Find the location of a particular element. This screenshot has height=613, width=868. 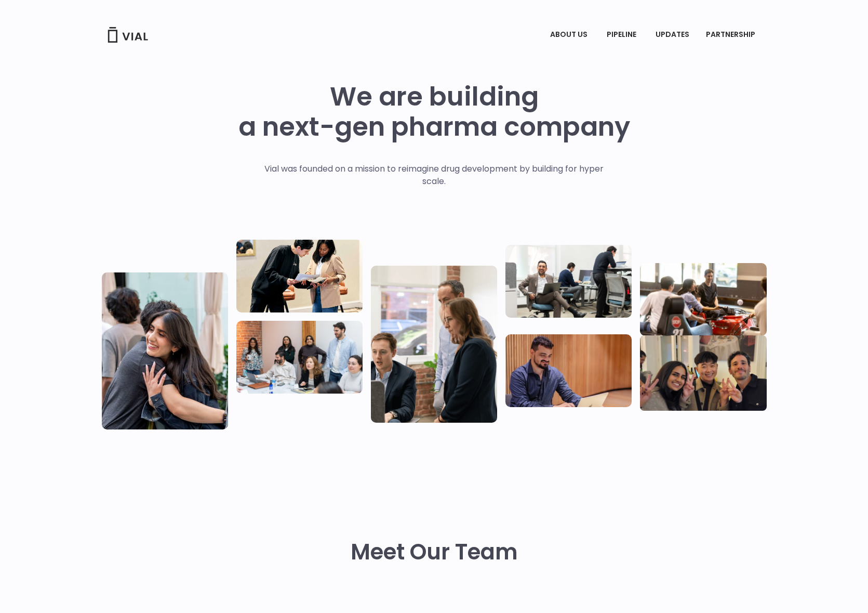

img: Three people working in an office is located at coordinates (568, 281).